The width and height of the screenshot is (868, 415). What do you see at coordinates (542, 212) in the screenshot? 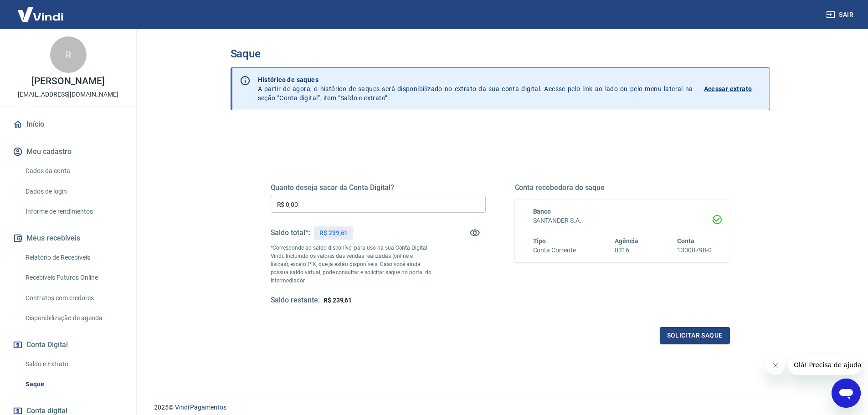
I see `span: Banco` at bounding box center [542, 212].